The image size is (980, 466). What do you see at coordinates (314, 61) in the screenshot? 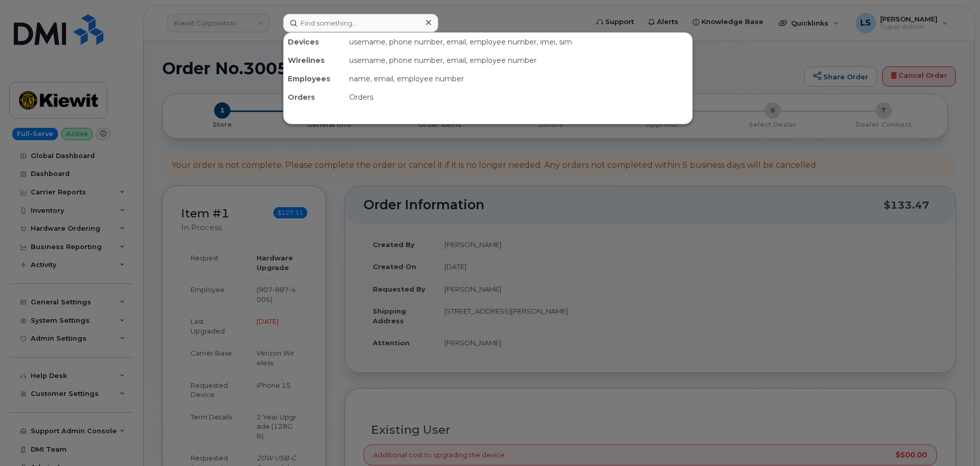
I see `div: Wirelines` at bounding box center [314, 61].